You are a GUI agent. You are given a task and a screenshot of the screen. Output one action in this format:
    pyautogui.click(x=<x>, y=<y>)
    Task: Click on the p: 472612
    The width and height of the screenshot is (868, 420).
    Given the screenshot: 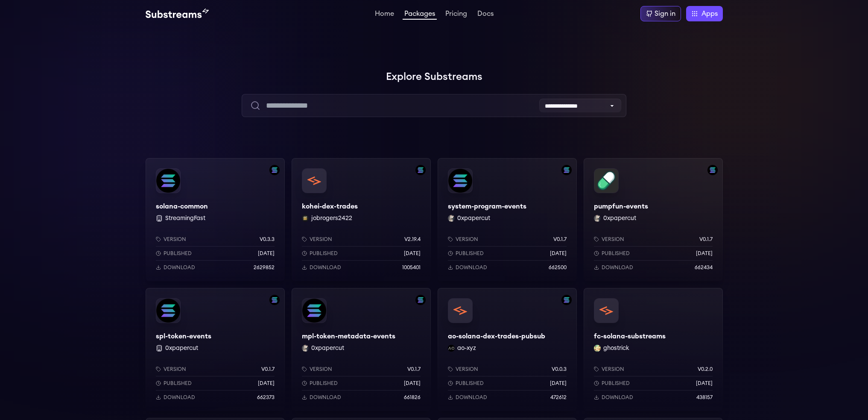 What is the action you would take?
    pyautogui.click(x=558, y=397)
    